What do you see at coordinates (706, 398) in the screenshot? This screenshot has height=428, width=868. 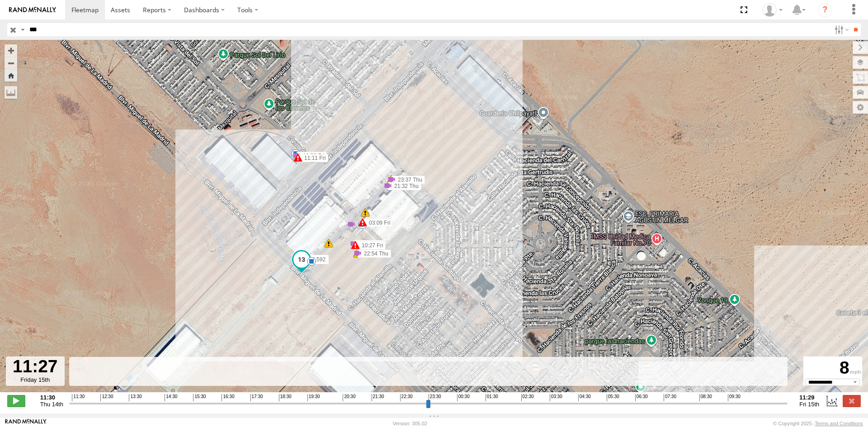 I see `span: 08:30` at bounding box center [706, 398].